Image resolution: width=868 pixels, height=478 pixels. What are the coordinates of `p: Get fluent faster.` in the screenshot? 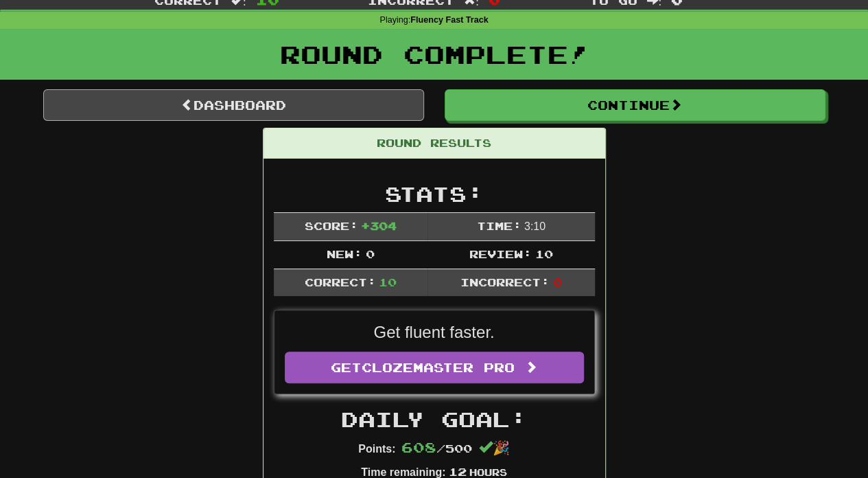 It's located at (434, 332).